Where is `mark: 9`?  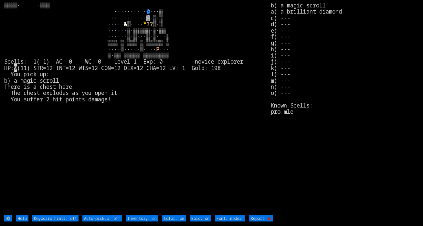 mark: 9 is located at coordinates (15, 68).